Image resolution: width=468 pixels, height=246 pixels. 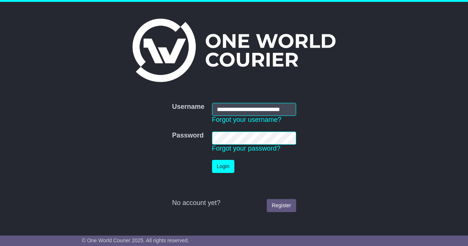 I want to click on div: No account yet?, so click(x=234, y=203).